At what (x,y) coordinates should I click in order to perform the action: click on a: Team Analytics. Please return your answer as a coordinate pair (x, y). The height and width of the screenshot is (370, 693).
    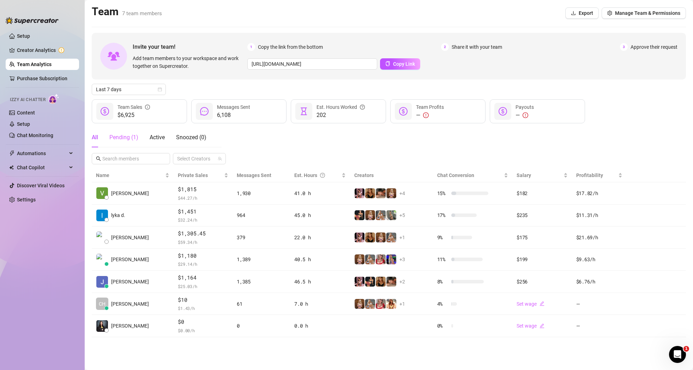
    Looking at the image, I should click on (34, 64).